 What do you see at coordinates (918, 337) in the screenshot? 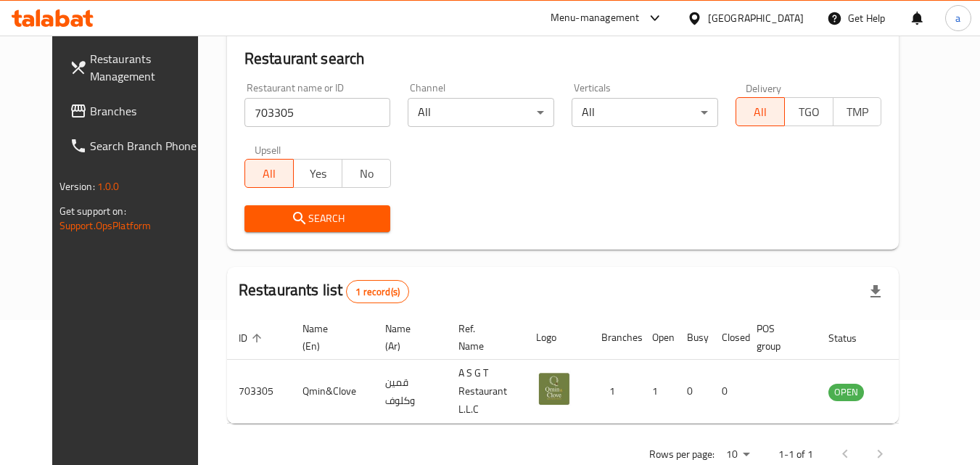
I see `th: Action` at bounding box center [918, 337].